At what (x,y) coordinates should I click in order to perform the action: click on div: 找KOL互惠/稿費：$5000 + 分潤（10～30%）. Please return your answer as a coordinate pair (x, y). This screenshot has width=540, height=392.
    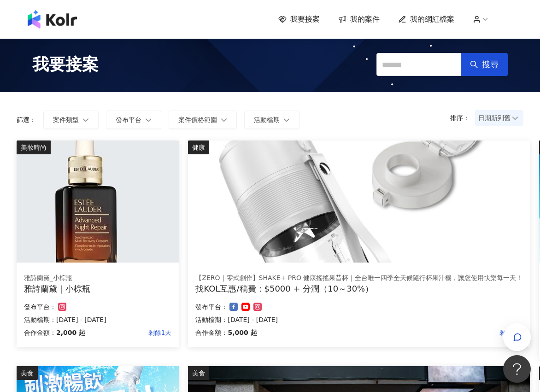
    Looking at the image, I should click on (359, 288).